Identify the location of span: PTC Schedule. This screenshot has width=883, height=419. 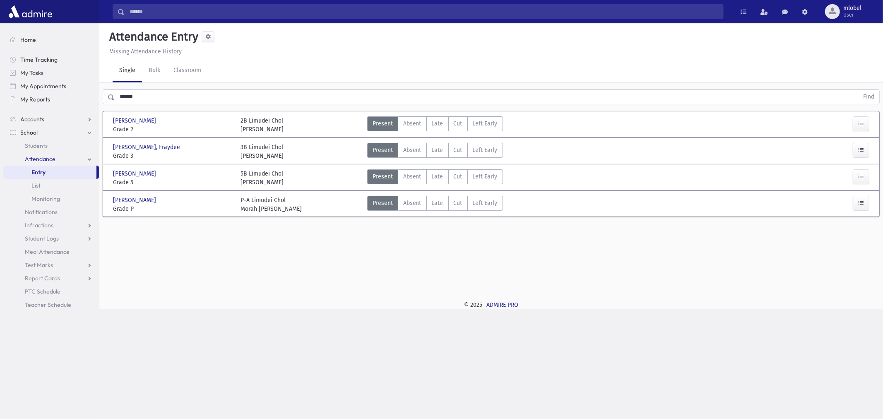
(43, 292).